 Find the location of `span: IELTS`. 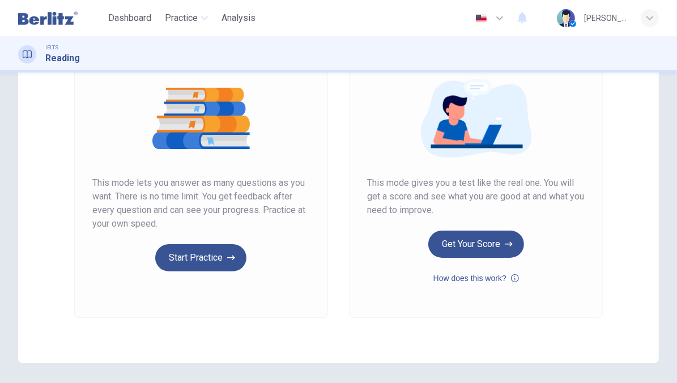

span: IELTS is located at coordinates (52, 48).